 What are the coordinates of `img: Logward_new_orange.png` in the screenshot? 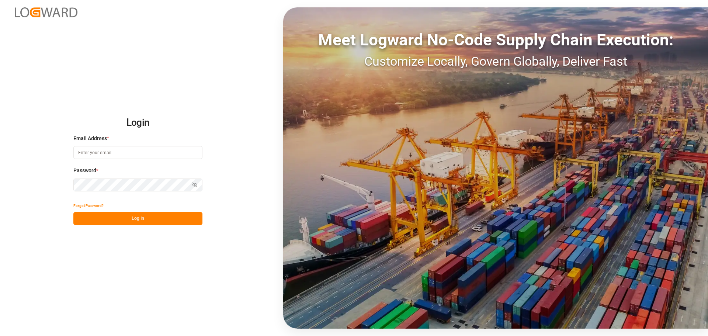 It's located at (46, 12).